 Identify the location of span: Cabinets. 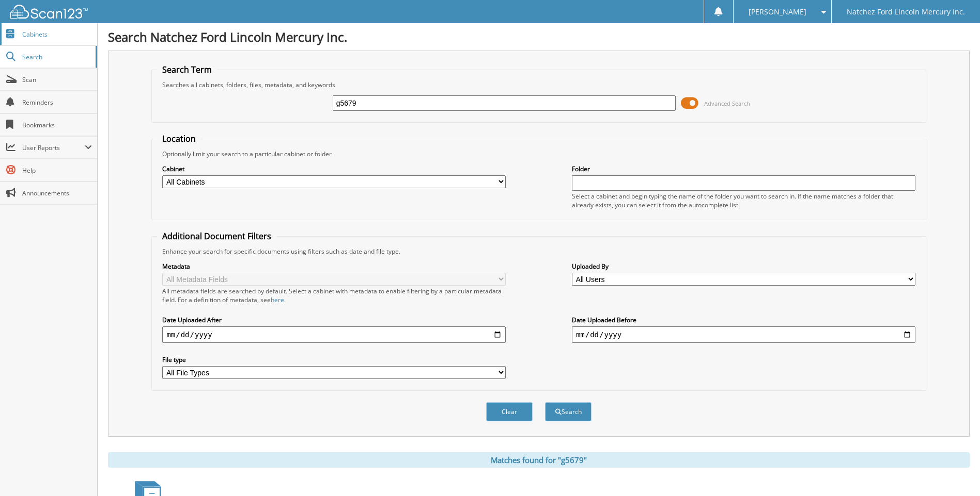
(57, 34).